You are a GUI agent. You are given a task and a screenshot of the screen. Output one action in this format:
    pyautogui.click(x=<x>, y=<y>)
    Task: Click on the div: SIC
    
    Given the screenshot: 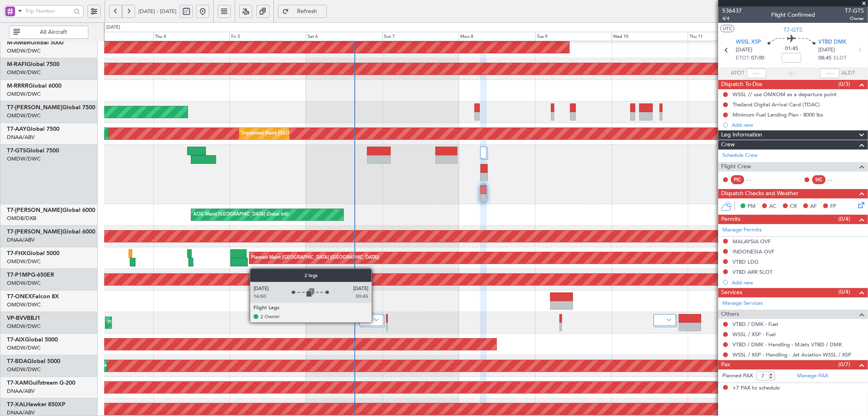 What is the action you would take?
    pyautogui.click(x=819, y=180)
    